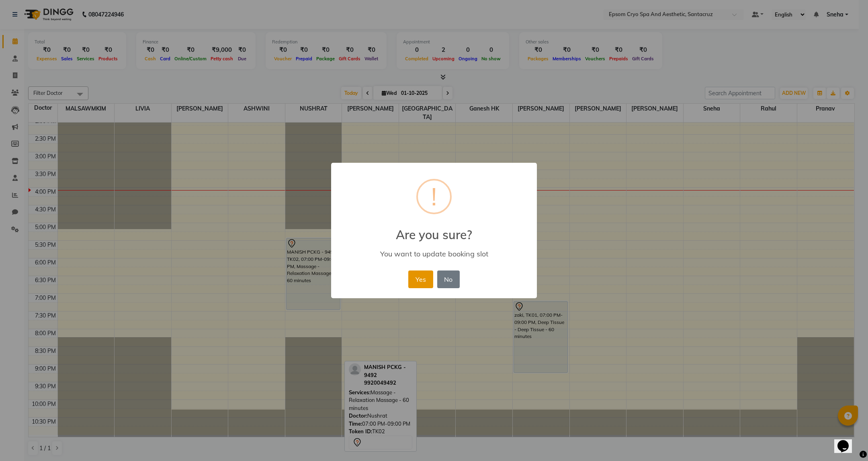 Image resolution: width=868 pixels, height=461 pixels. What do you see at coordinates (434, 253) in the screenshot?
I see `div: You want to update booking slot` at bounding box center [434, 253].